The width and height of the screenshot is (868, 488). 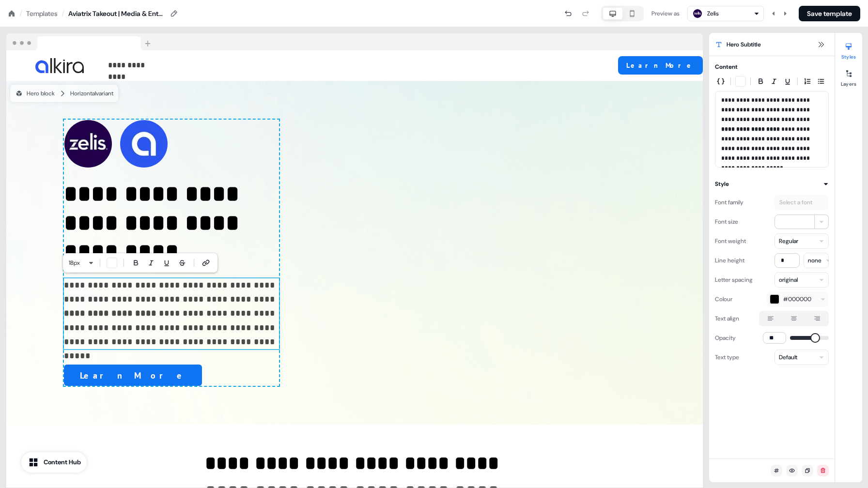 I want to click on div: Content, so click(x=726, y=67).